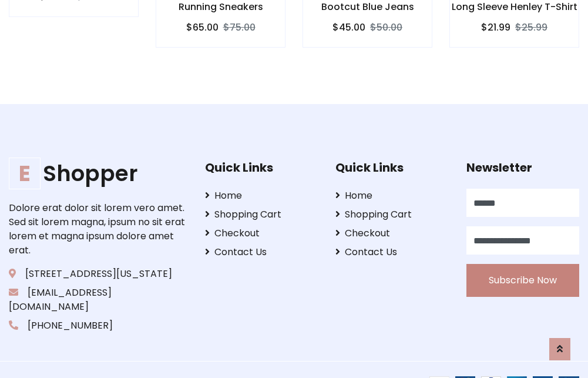 The image size is (588, 378). I want to click on h6: $21.99, so click(496, 27).